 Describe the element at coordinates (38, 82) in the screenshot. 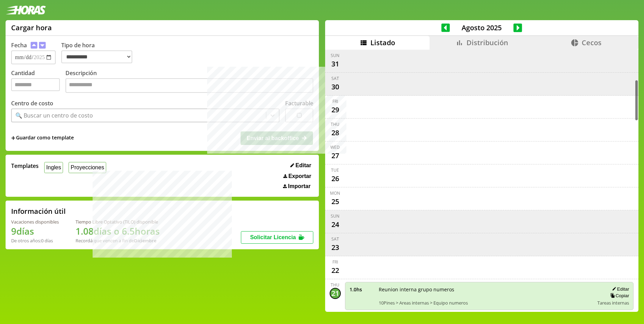

I see `label: Cantidad` at that location.